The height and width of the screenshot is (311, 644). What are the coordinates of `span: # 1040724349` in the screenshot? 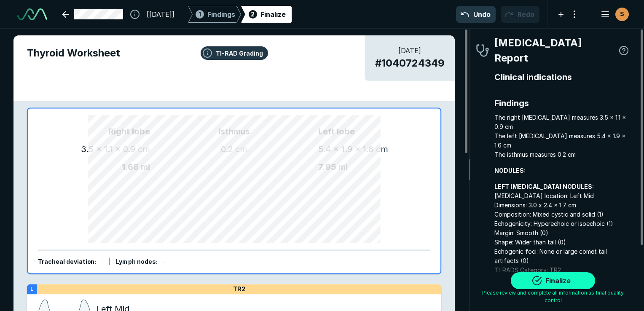 It's located at (410, 63).